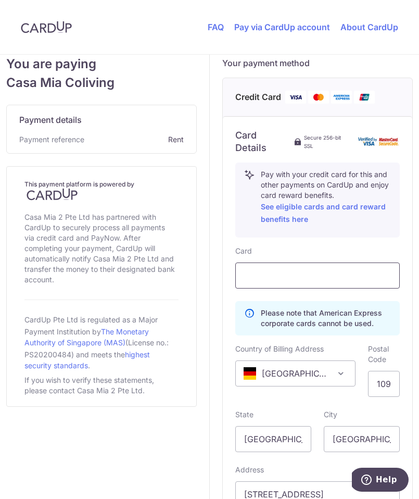 The image size is (419, 499). Describe the element at coordinates (52, 139) in the screenshot. I see `span: Payment reference` at that location.